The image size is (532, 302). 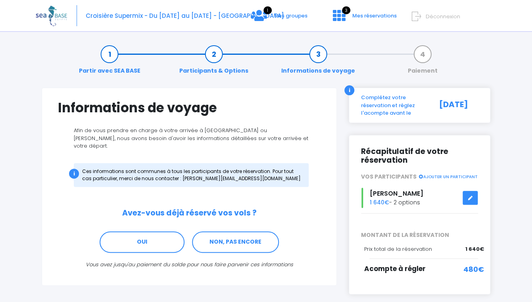 I want to click on span: MONTANT DE LA RÉSERVATION, so click(x=420, y=235).